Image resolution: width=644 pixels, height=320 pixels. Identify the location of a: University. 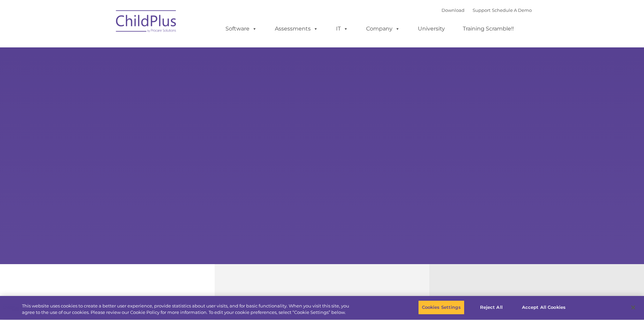
(431, 29).